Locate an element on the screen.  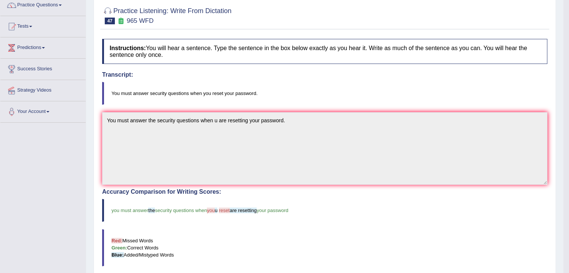
b: Blue: is located at coordinates (117, 255).